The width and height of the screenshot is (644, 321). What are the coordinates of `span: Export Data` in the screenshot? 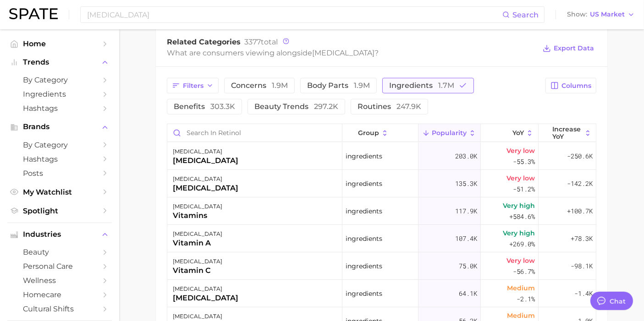 It's located at (574, 48).